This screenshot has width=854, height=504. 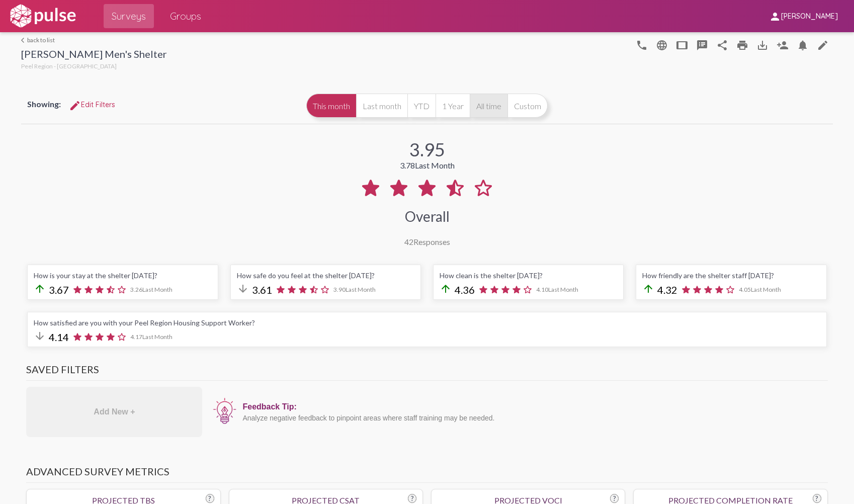 I want to click on span: Showing:, so click(x=44, y=104).